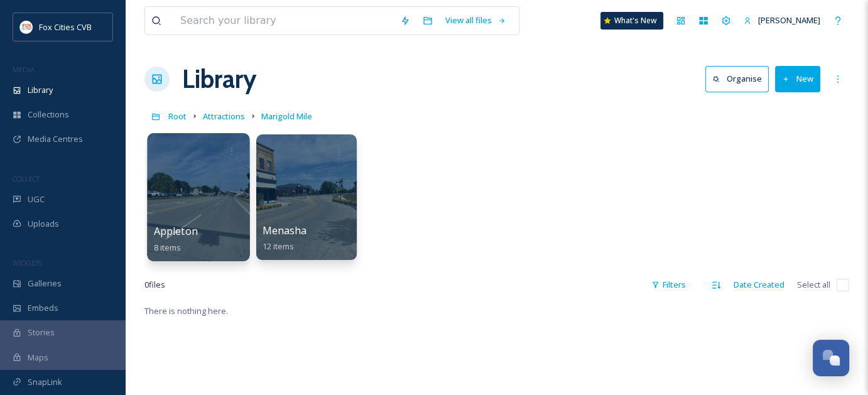  I want to click on span: Embeds, so click(43, 308).